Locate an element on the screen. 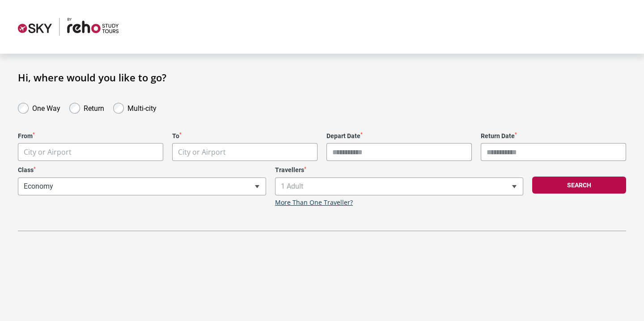  a: More Than One Traveller? is located at coordinates (314, 203).